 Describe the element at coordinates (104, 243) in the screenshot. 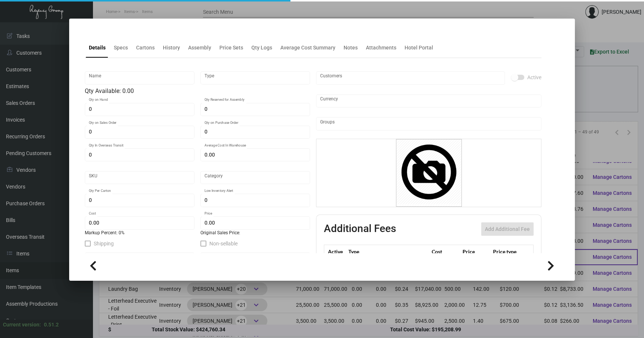

I see `span: Shipping` at that location.